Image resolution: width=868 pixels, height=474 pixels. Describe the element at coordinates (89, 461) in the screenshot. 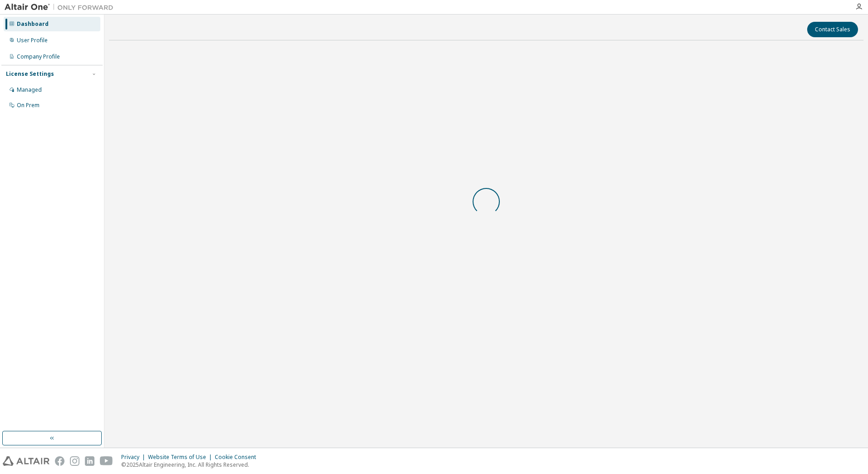

I see `img: linkedin.svg` at that location.